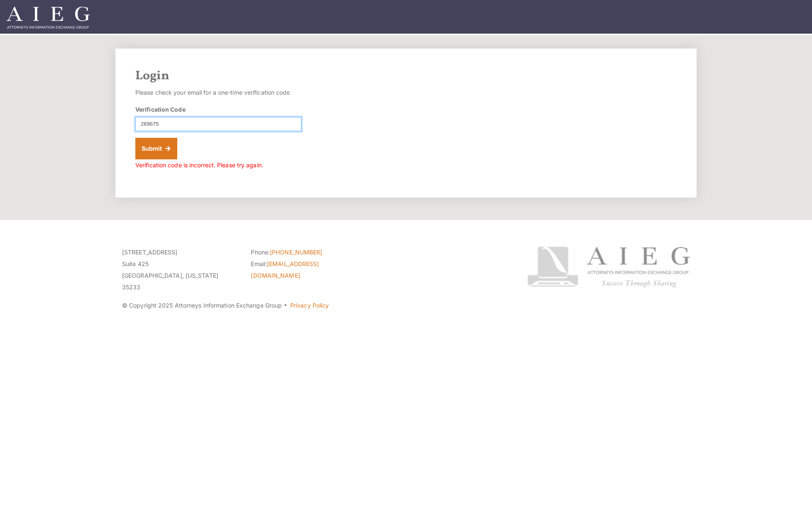 The width and height of the screenshot is (812, 518). I want to click on label: Verification Code, so click(160, 109).